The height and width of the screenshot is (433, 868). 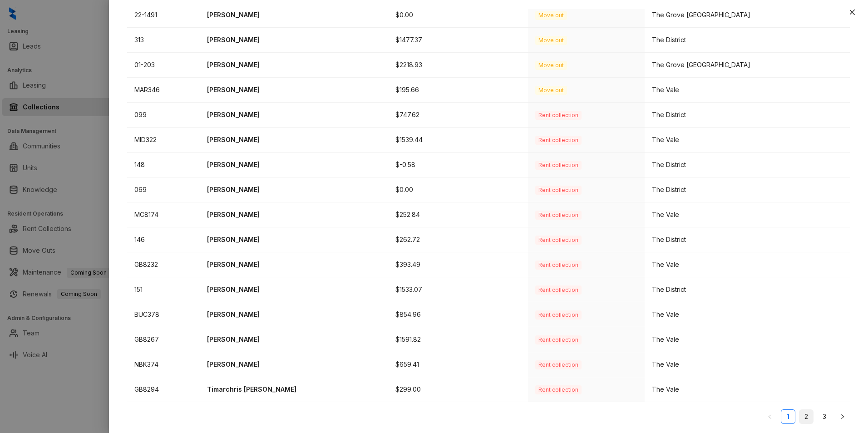 What do you see at coordinates (458, 265) in the screenshot?
I see `p: $393.49` at bounding box center [458, 265].